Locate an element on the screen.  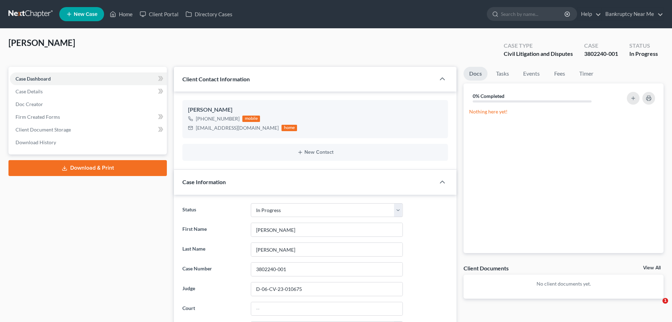
span: Client Document Storage is located at coordinates (43, 129).